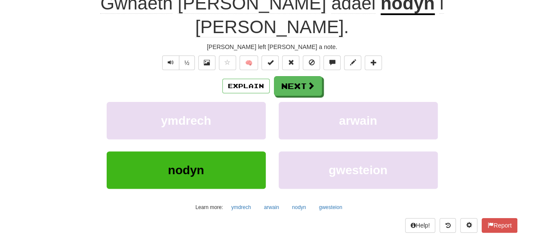 The width and height of the screenshot is (544, 237). I want to click on button: Add to collection (alt+a), so click(373, 63).